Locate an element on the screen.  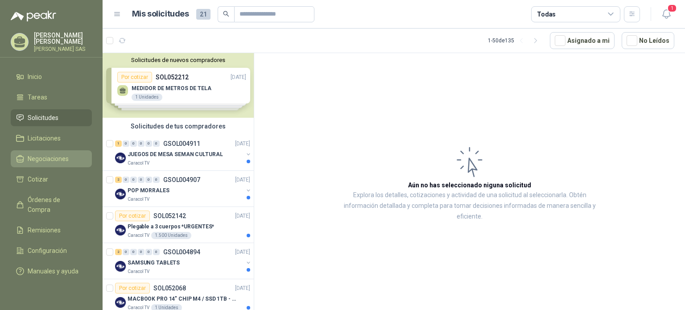
h3: Aún no has seleccionado niguna solicitud is located at coordinates (470, 185).